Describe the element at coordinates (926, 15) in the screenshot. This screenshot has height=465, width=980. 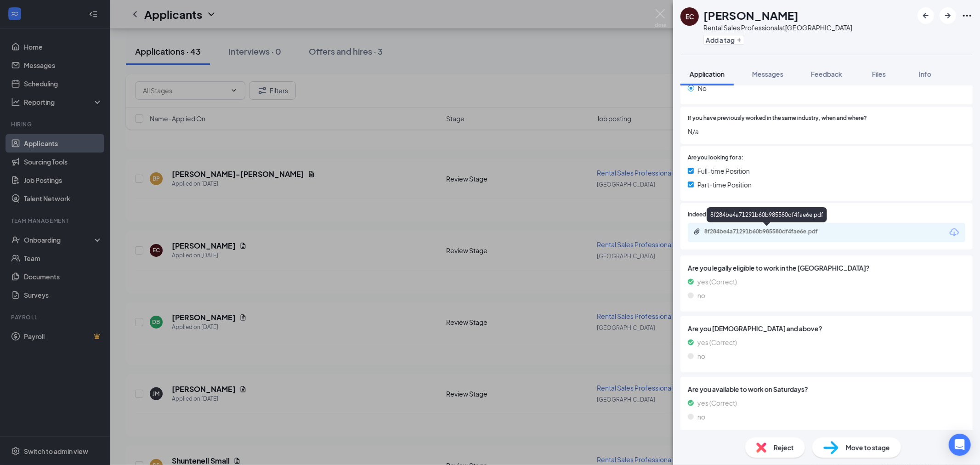
I see `button: ArrowLeftNew` at that location.